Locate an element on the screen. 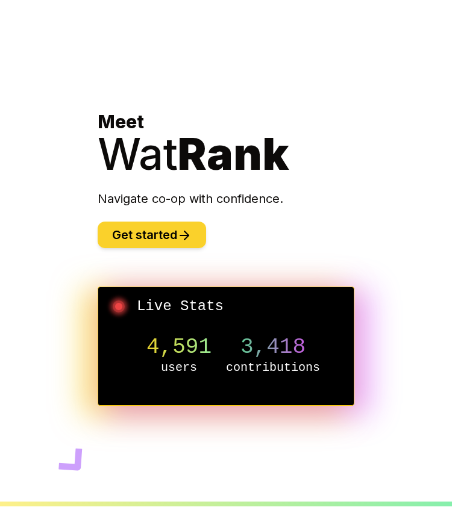 Image resolution: width=452 pixels, height=516 pixels. button: Get started is located at coordinates (152, 235).